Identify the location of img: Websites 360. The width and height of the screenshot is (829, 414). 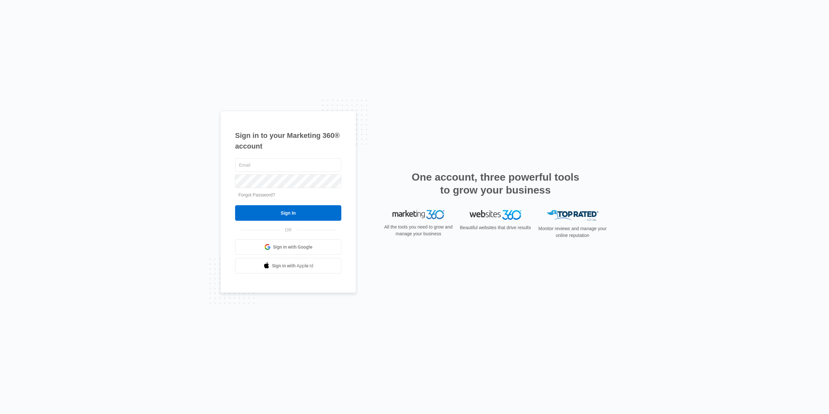
(496, 215).